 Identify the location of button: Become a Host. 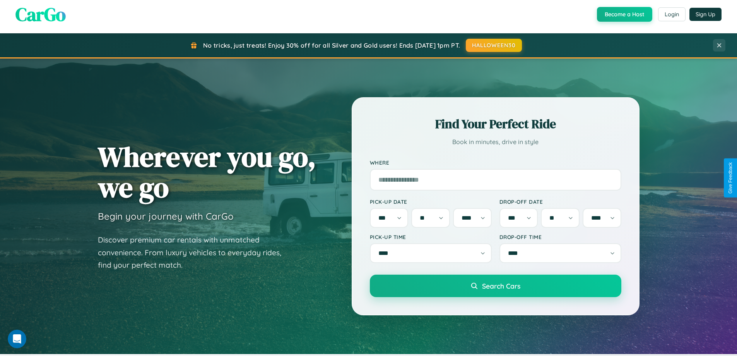
(625, 14).